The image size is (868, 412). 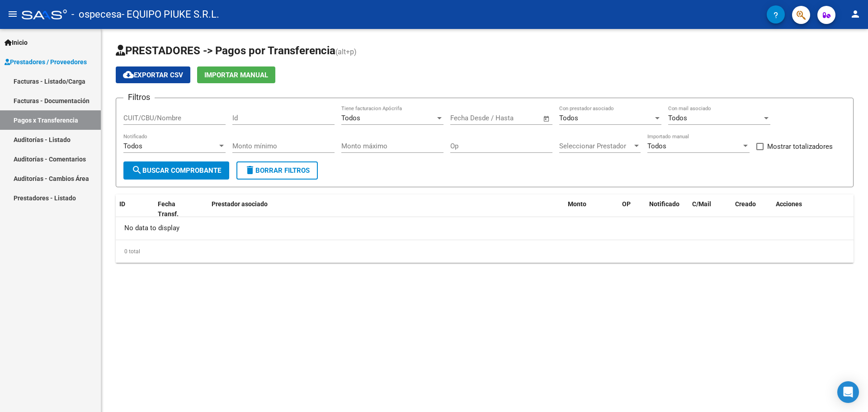 I want to click on div: 0 total, so click(x=485, y=252).